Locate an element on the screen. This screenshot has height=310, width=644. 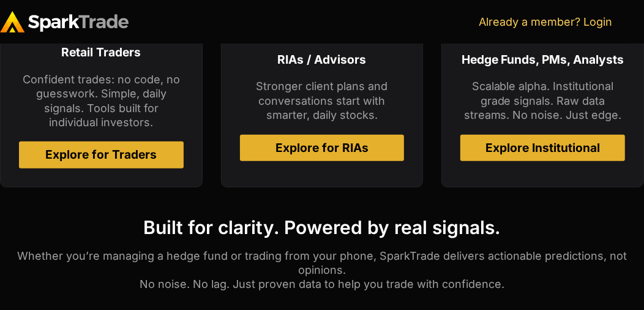
span: Retail Traders is located at coordinates (101, 52).